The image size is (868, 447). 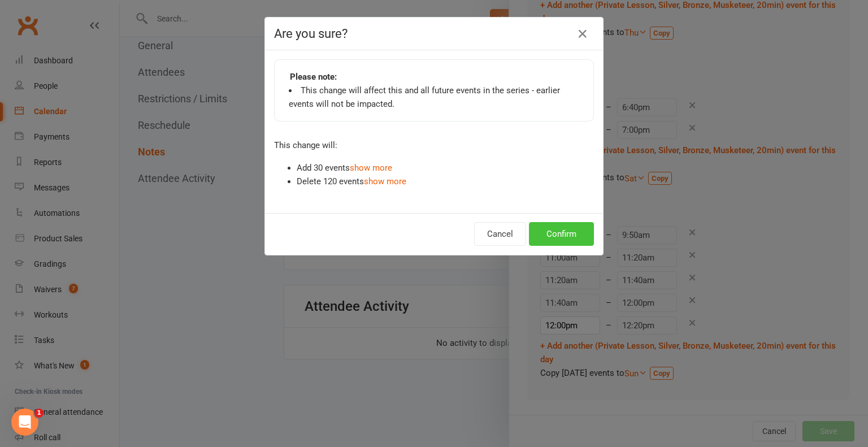 What do you see at coordinates (445, 181) in the screenshot?
I see `li: Delete 120 events` at bounding box center [445, 181].